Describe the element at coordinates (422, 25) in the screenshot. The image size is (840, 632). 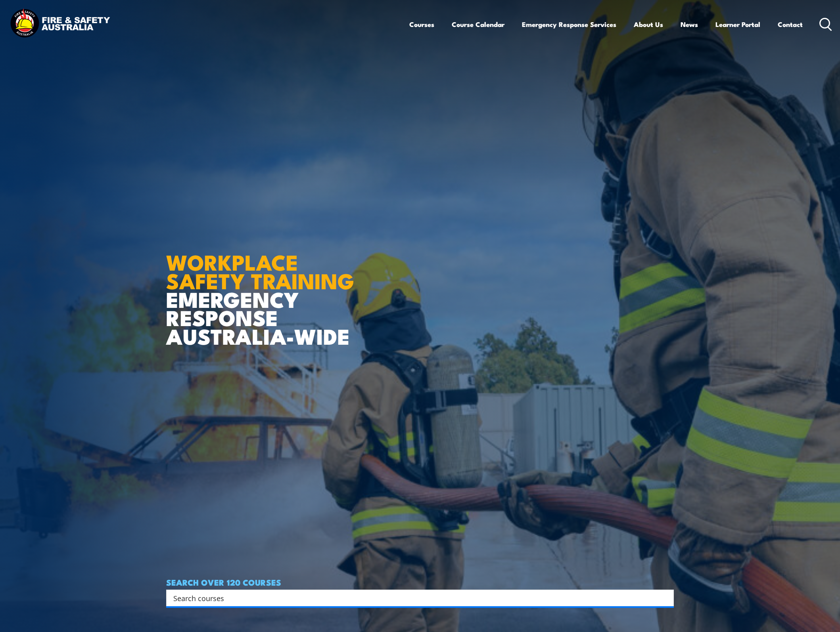
I see `a: Courses` at that location.